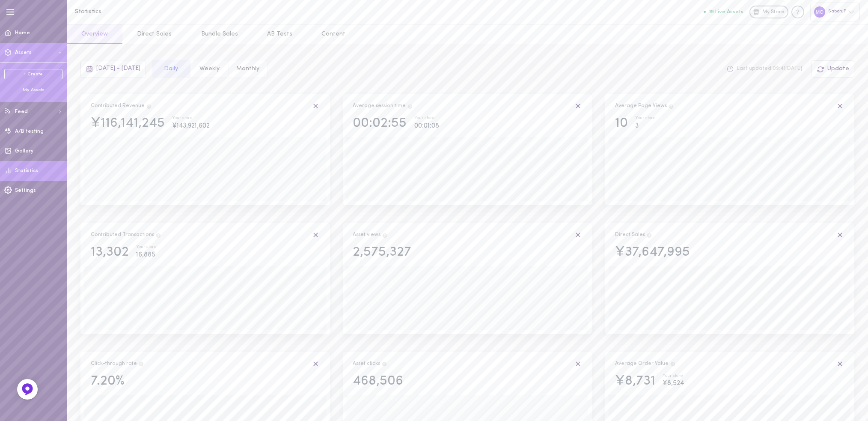 This screenshot has width=868, height=421. What do you see at coordinates (33, 90) in the screenshot?
I see `div: My Assets` at bounding box center [33, 90].